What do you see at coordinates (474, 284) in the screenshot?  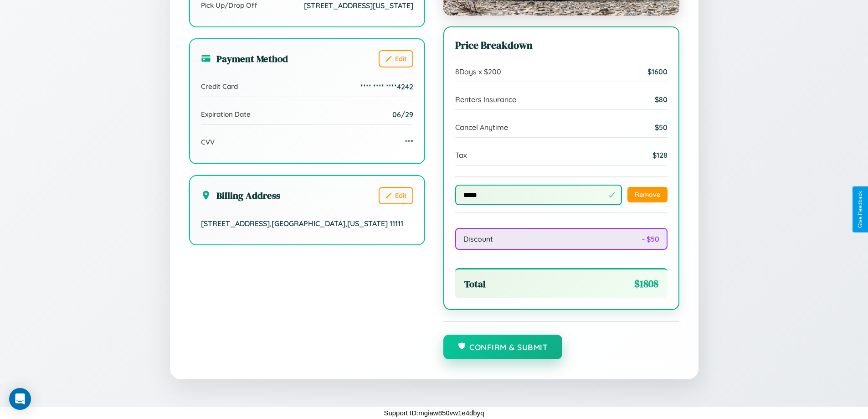 I see `span: Total` at bounding box center [474, 284].